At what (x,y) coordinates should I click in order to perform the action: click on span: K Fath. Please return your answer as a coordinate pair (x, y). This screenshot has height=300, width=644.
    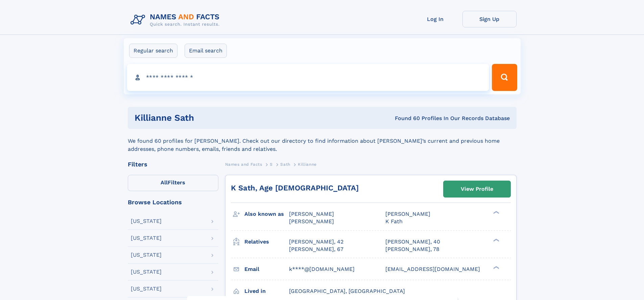
    Looking at the image, I should click on (394, 221).